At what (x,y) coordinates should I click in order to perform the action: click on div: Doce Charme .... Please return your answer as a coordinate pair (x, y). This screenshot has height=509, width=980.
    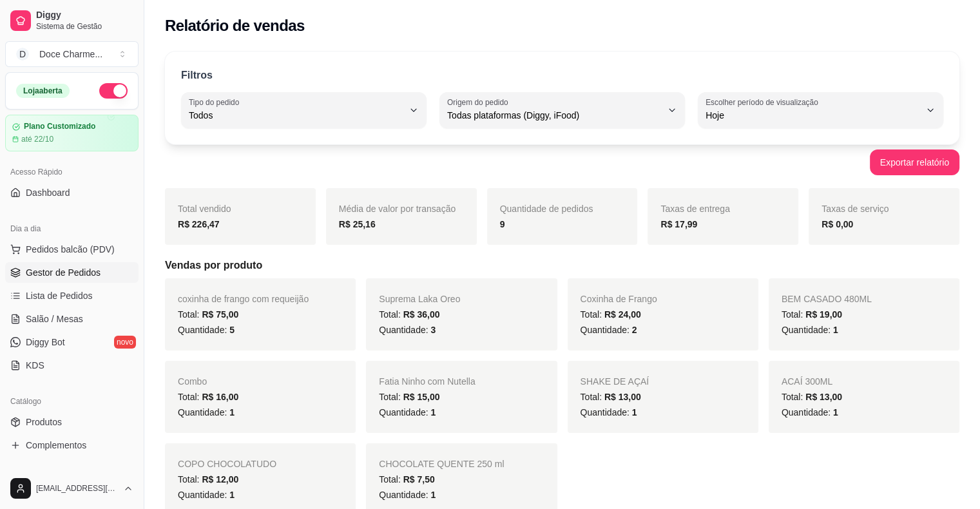
    Looking at the image, I should click on (71, 54).